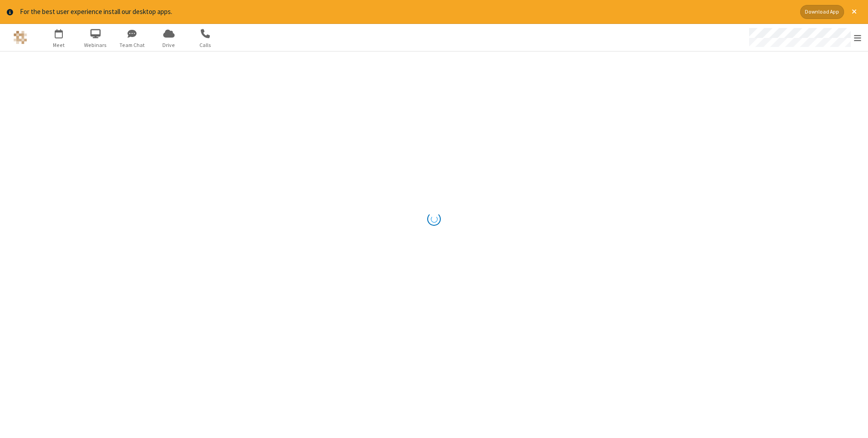  I want to click on span: Team Chat, so click(132, 45).